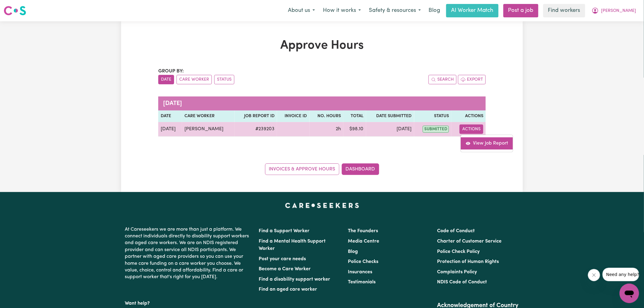  What do you see at coordinates (225, 80) in the screenshot?
I see `button: sort invoices by paid status` at bounding box center [225, 80].